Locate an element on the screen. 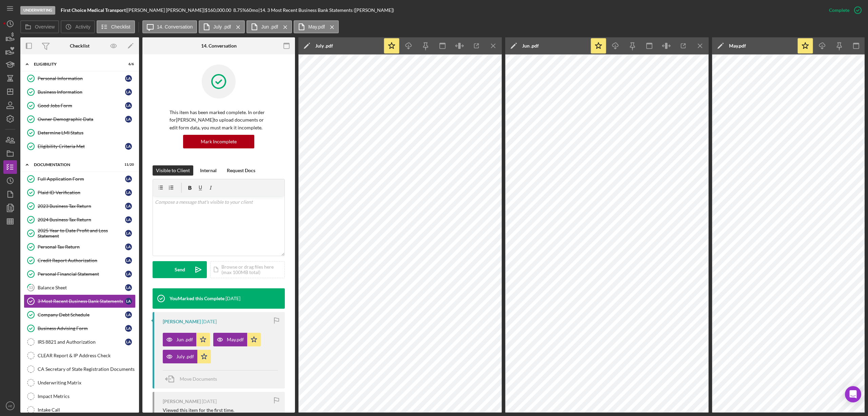 This screenshot has height=416, width=868. div: Owner Demographic Data is located at coordinates (82, 119).